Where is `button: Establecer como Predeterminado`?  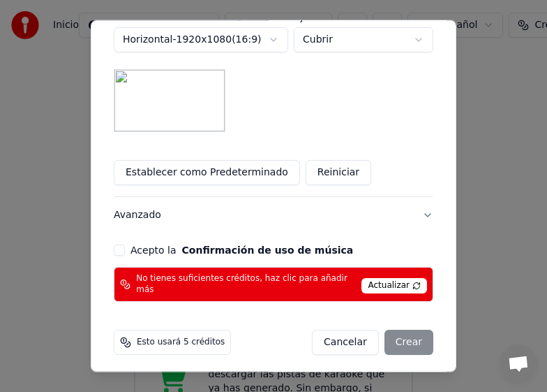 button: Establecer como Predeterminado is located at coordinates (207, 172).